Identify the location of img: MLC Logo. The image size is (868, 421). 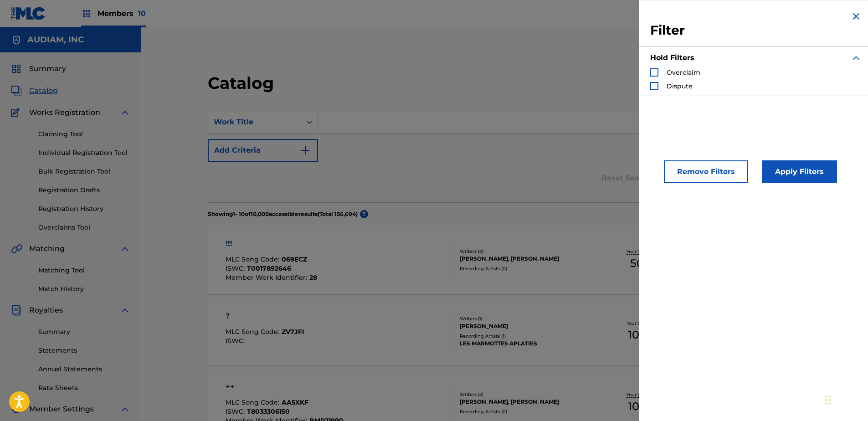
(28, 13).